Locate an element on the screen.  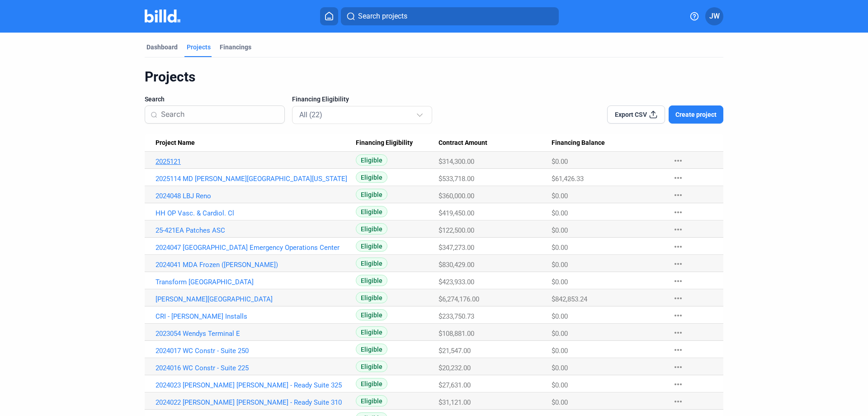
span: $6,274,176.00 is located at coordinates (459, 299).